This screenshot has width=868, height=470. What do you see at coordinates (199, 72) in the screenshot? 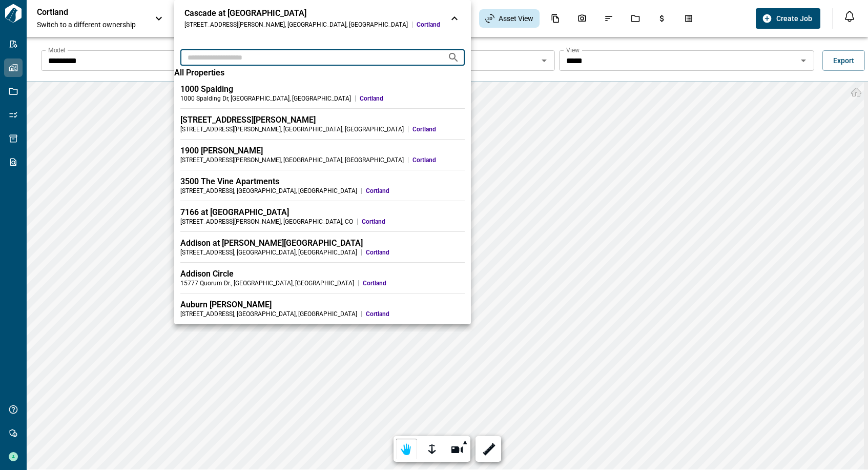
I see `span: All Properties` at bounding box center [199, 72].